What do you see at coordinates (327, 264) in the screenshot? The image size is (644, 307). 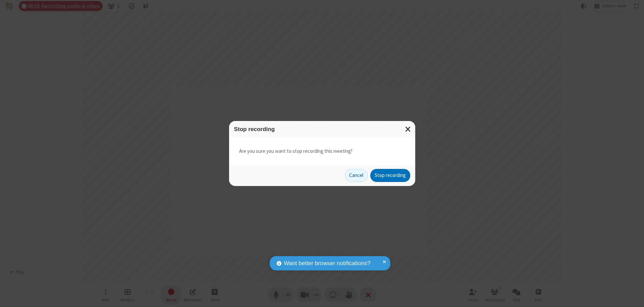 I see `span: Want better browser notifications?` at bounding box center [327, 264].